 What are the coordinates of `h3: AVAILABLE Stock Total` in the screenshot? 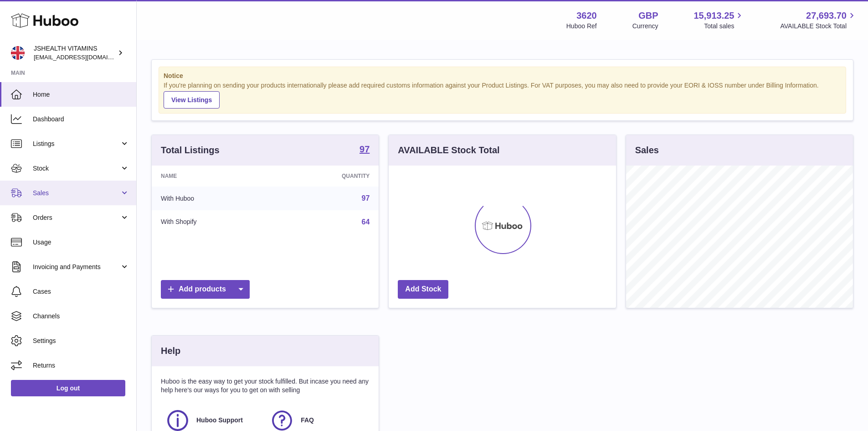 It's located at (448, 150).